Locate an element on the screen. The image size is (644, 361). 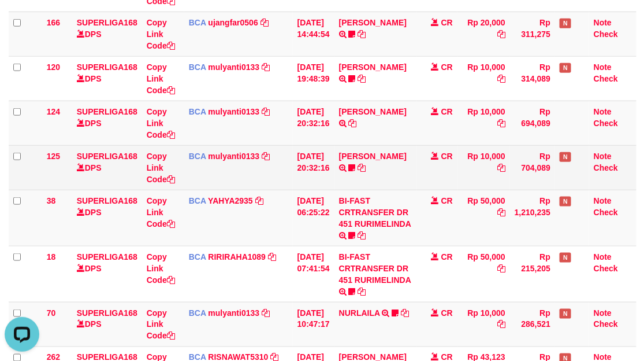
a: Copy Rp 20,000 to clipboard is located at coordinates (501, 34).